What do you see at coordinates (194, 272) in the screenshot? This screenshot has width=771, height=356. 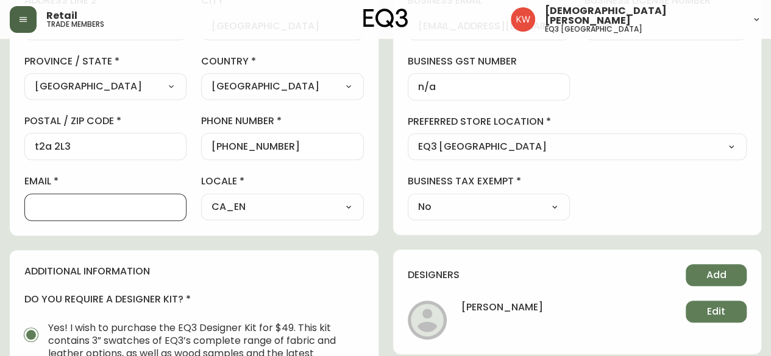 I see `h4: additional information` at bounding box center [194, 272].